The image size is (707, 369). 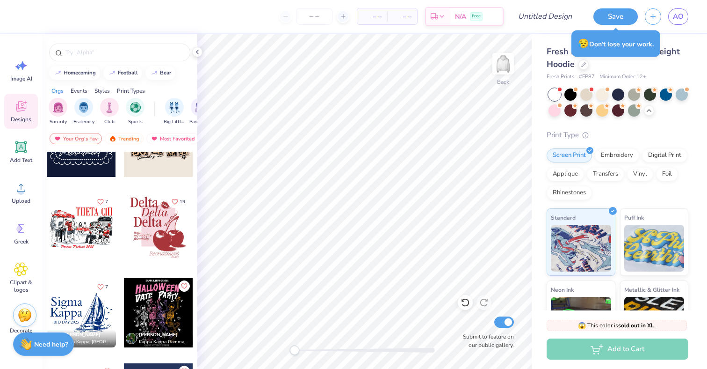 I want to click on button: bear, so click(x=160, y=73).